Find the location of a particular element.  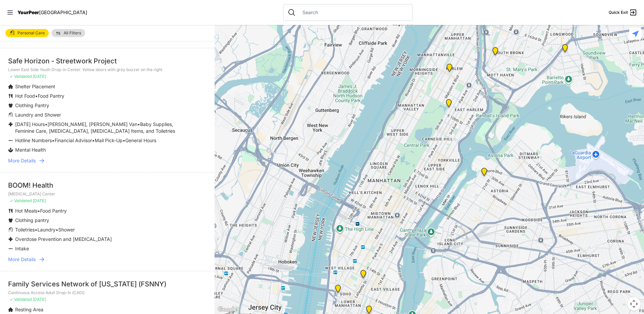

span: Shelter Placement is located at coordinates (35, 86).